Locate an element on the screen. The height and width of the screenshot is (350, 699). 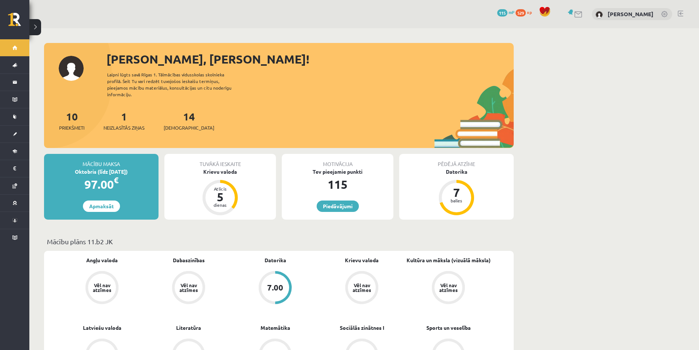
div: 115 is located at coordinates (338, 184).